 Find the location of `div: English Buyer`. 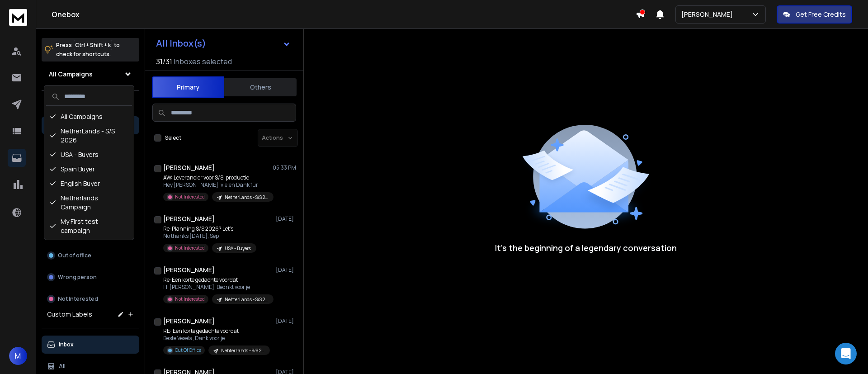

div: English Buyer is located at coordinates (89, 184).